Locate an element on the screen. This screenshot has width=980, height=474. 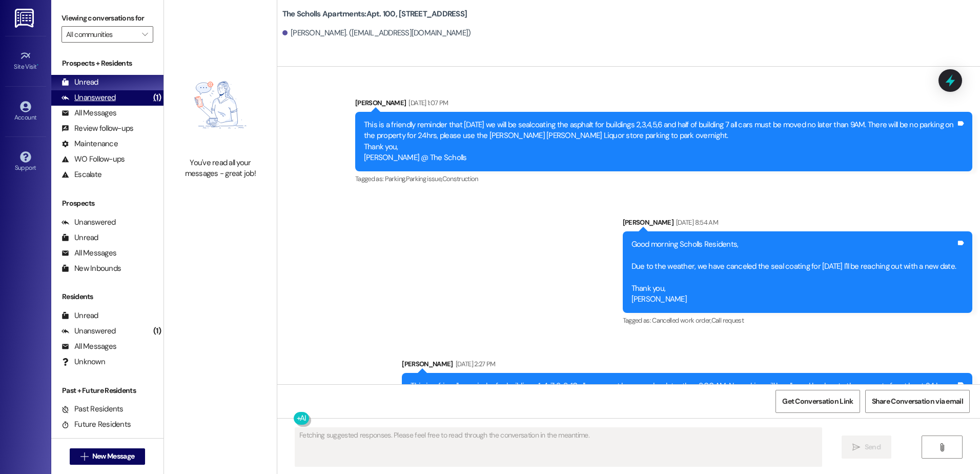
div: This is a friendly reminder for buildings, 1, 4, 7, 8, 9, 10 all cars must be moved no later than... is located at coordinates (684, 386).